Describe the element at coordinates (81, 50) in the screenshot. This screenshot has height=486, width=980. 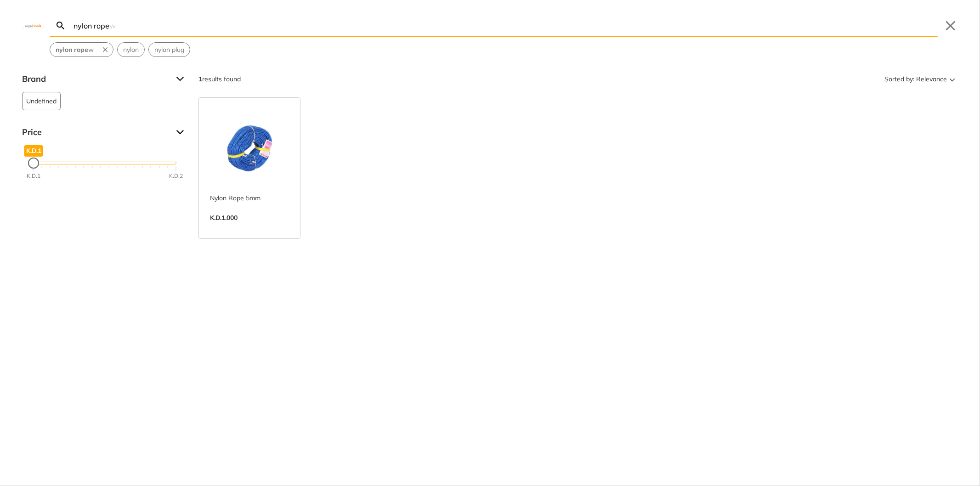
I see `div: Suggestion: nylon ropew` at that location.